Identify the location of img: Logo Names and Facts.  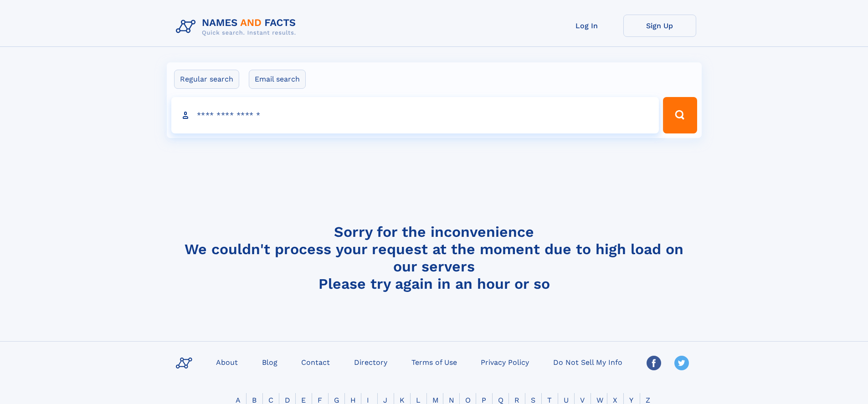
(238, 27).